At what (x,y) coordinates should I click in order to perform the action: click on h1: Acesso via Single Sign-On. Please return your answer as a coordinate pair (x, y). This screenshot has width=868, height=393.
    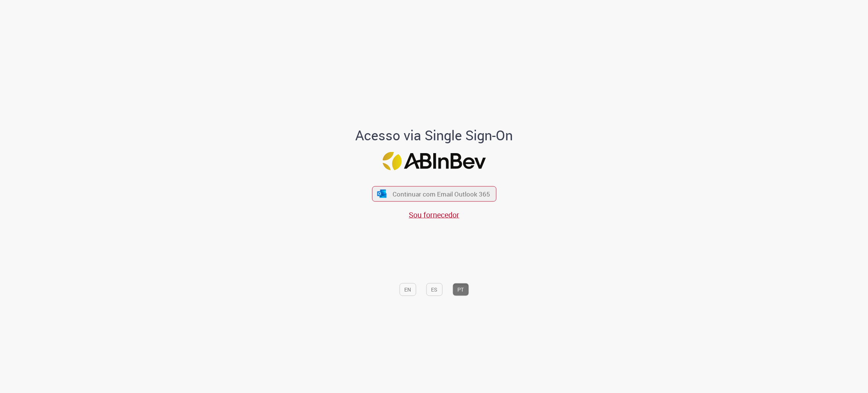
    Looking at the image, I should click on (434, 135).